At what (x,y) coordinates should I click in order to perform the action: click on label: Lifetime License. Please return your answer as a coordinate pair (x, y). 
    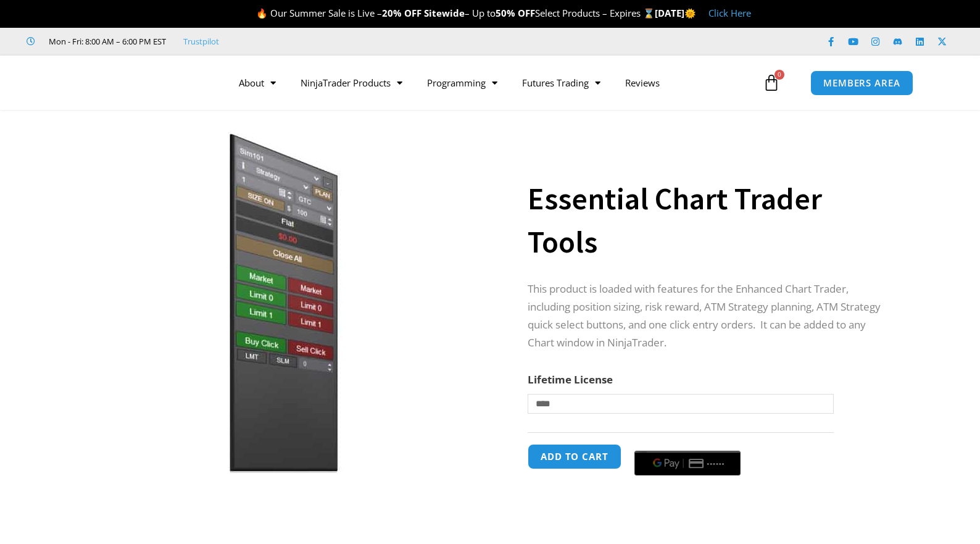
    Looking at the image, I should click on (570, 379).